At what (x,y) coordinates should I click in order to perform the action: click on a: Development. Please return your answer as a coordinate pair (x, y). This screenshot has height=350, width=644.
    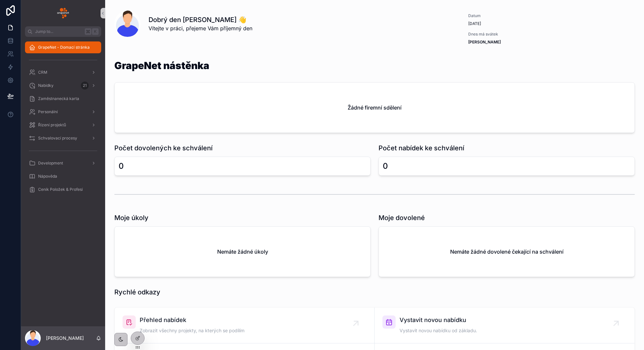
    Looking at the image, I should click on (63, 163).